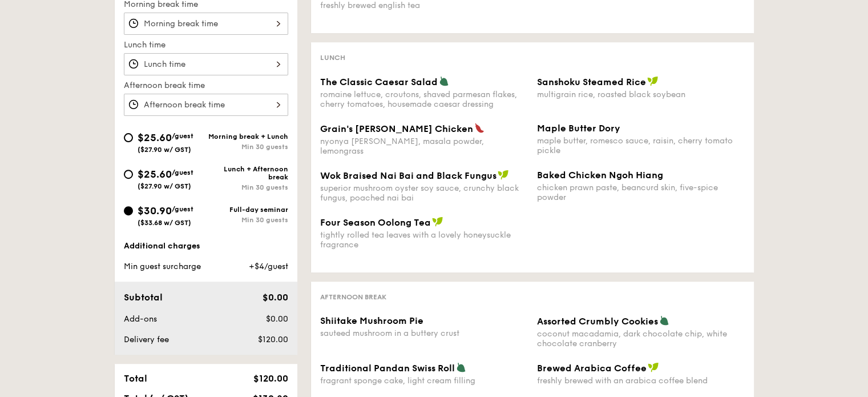 The width and height of the screenshot is (868, 397). What do you see at coordinates (578, 128) in the screenshot?
I see `span: Maple Butter Dory` at bounding box center [578, 128].